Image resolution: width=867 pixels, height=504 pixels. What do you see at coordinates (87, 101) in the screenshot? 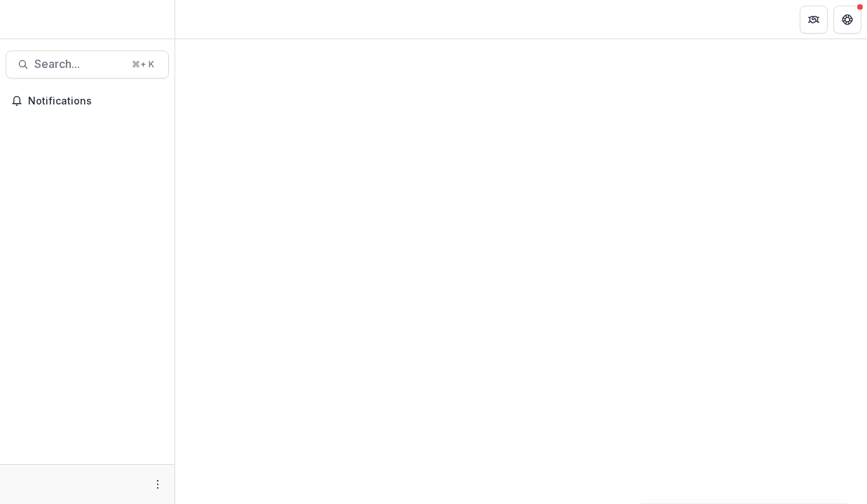
I see `button: Notifications` at bounding box center [87, 101].